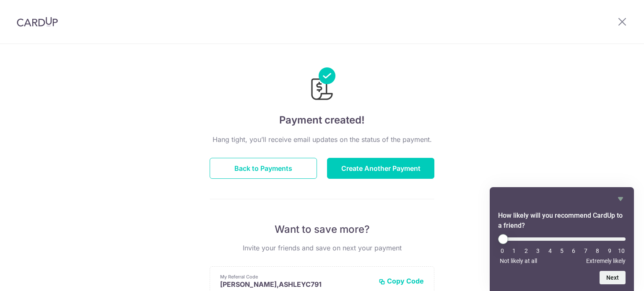 This screenshot has width=644, height=291. Describe the element at coordinates (606, 261) in the screenshot. I see `span: Extremely likely` at that location.